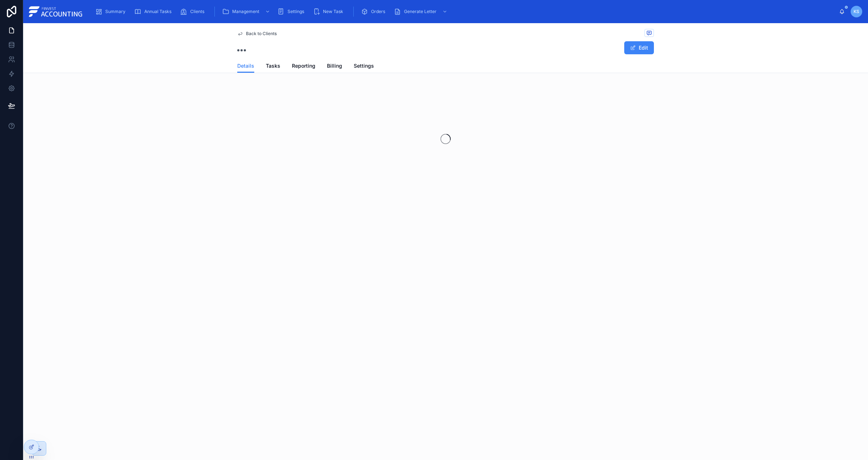 The image size is (868, 460). I want to click on span: Billing, so click(334, 66).